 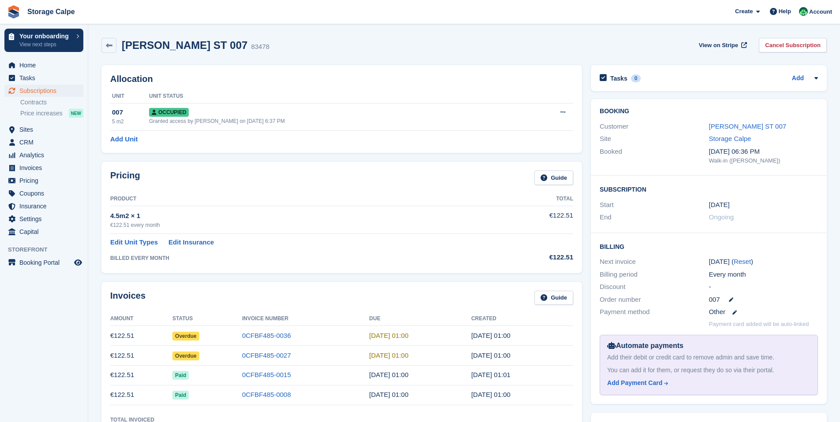 What do you see at coordinates (131, 112) in the screenshot?
I see `div: 007` at bounding box center [131, 112].